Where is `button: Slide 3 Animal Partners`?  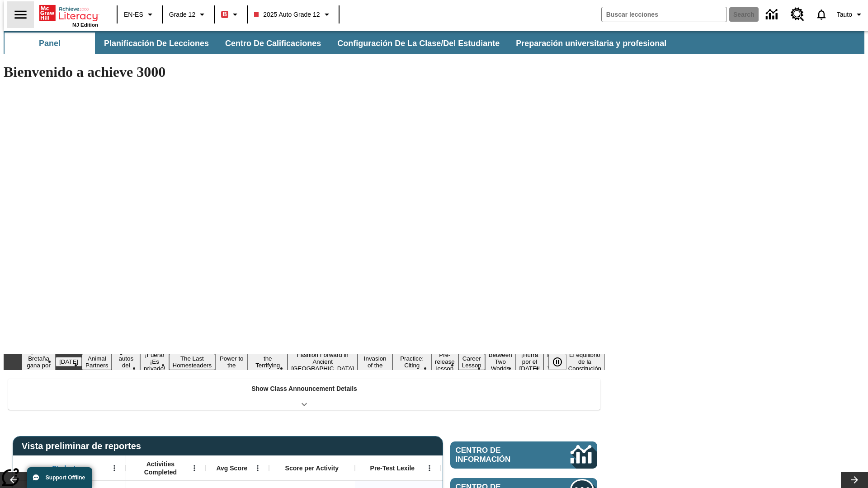
button: Slide 3 Animal Partners is located at coordinates (97, 362).